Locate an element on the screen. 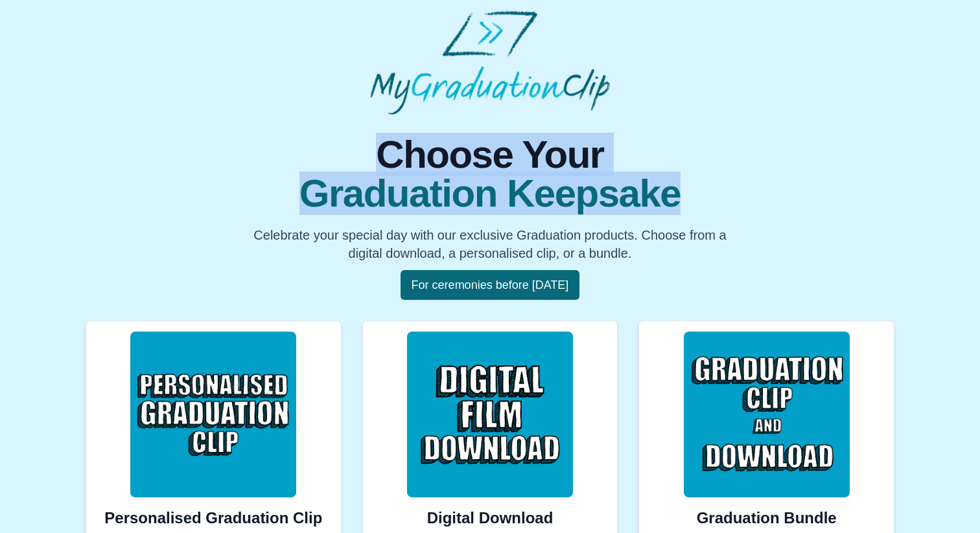 The width and height of the screenshot is (980, 533). img: Bundle Image is located at coordinates (766, 415).